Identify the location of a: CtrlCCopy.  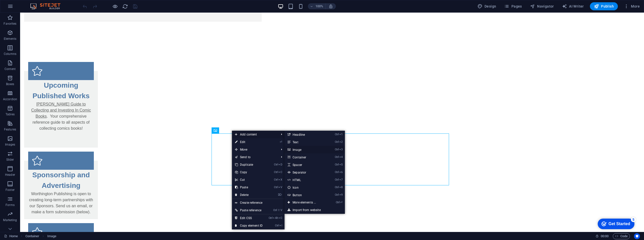
(249, 172).